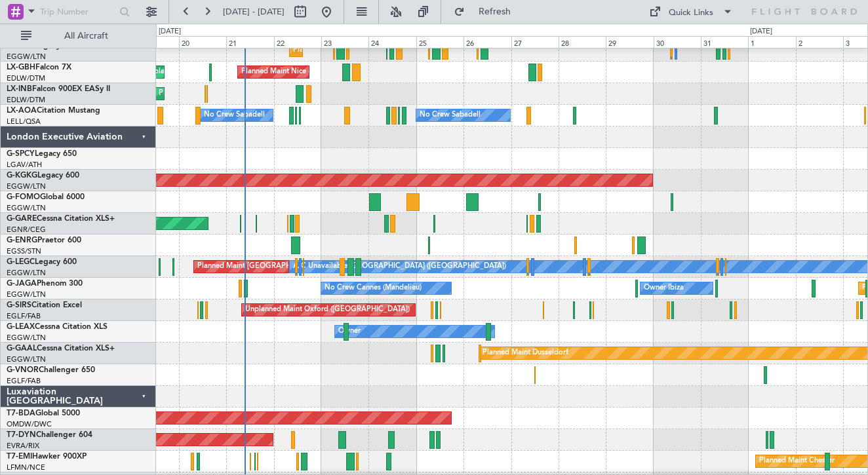 Image resolution: width=868 pixels, height=475 pixels. What do you see at coordinates (212, 94) in the screenshot?
I see `div: Planned Maint Geneva (Cointrin)` at bounding box center [212, 94].